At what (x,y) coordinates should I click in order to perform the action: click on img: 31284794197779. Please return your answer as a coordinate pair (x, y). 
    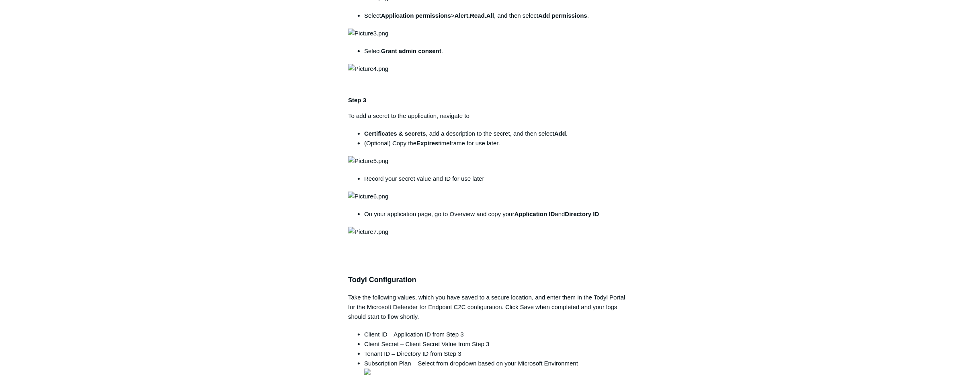
    Looking at the image, I should click on (368, 372).